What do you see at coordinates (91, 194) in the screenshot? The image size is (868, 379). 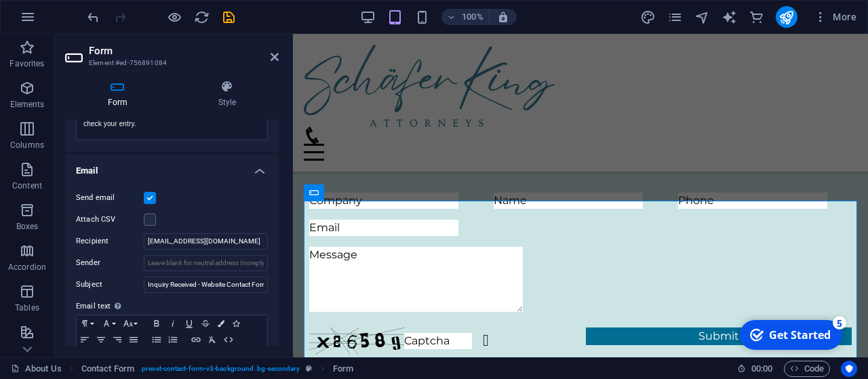 I see `input: Email` at bounding box center [91, 194].